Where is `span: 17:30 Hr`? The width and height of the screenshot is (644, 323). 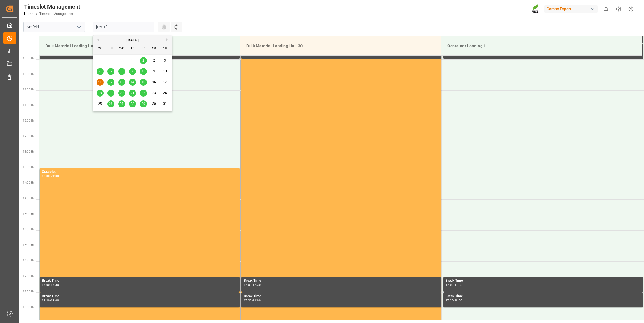 span: 17:30 Hr is located at coordinates (28, 291).